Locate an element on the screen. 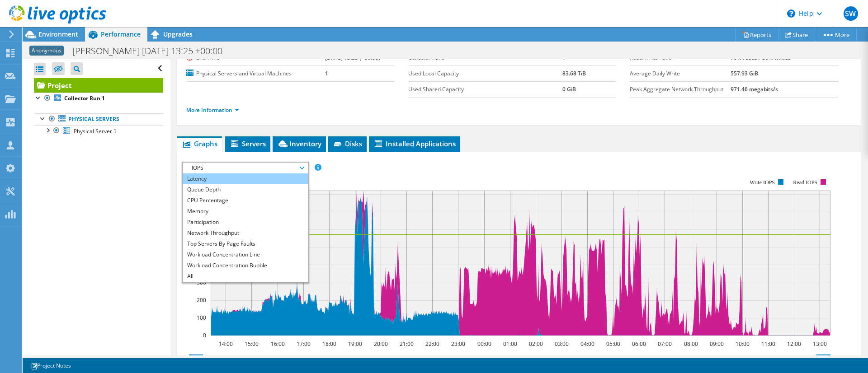 The height and width of the screenshot is (373, 868). text: 0 is located at coordinates (204, 335).